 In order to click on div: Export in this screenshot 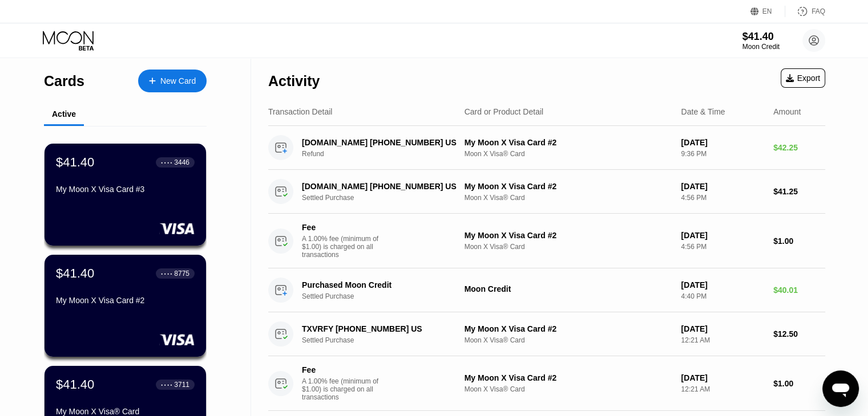, I will do `click(802, 78)`.